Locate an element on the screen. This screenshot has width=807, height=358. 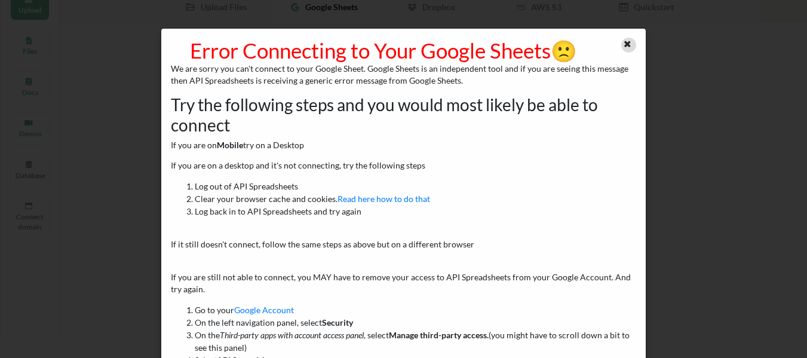
li: Clear your browser cache and cookies. is located at coordinates (415, 198).